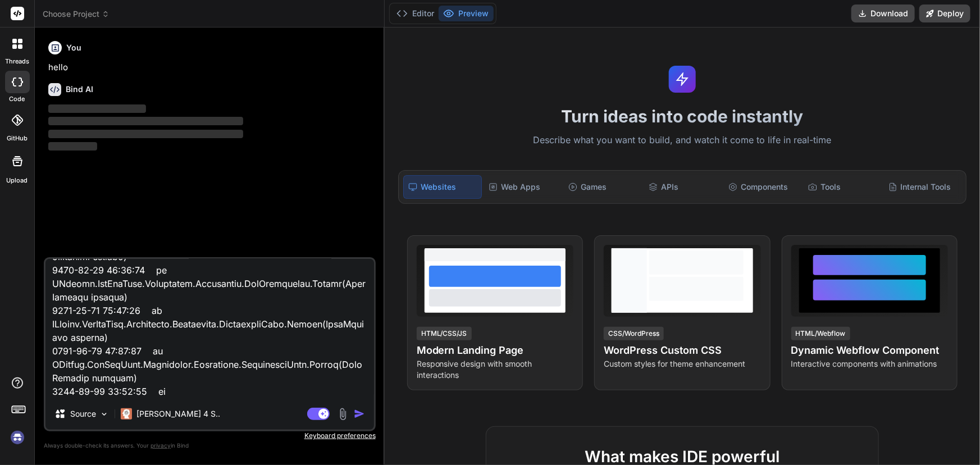  What do you see at coordinates (83, 414) in the screenshot?
I see `p: Source` at bounding box center [83, 414].